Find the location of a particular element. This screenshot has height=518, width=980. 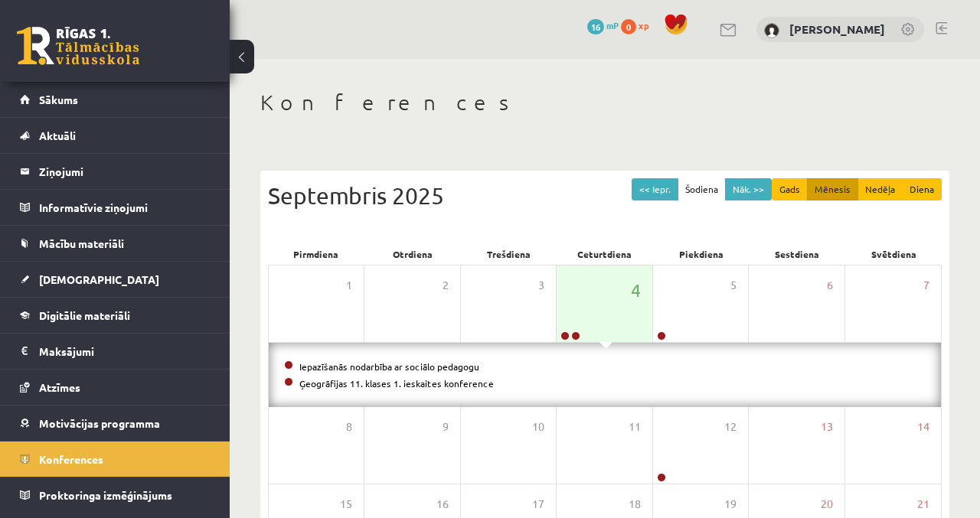

span: 13 is located at coordinates (827, 427).